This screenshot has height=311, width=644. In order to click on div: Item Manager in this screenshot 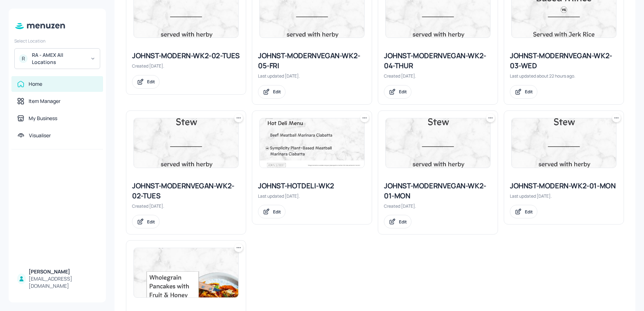, I will do `click(45, 101)`.